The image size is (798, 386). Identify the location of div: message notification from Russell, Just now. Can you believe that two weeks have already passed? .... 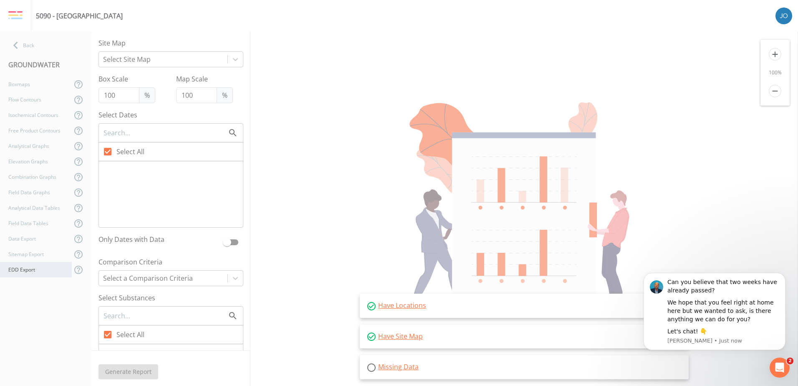
(83, 51).